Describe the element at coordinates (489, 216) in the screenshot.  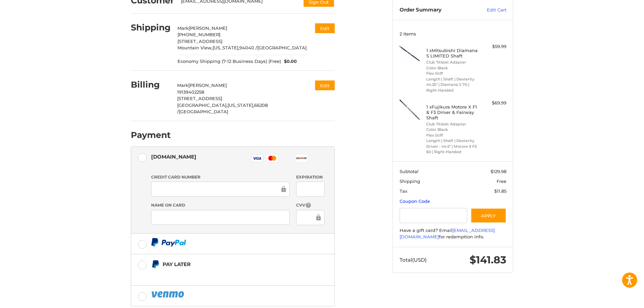
I see `button: Apply` at that location.